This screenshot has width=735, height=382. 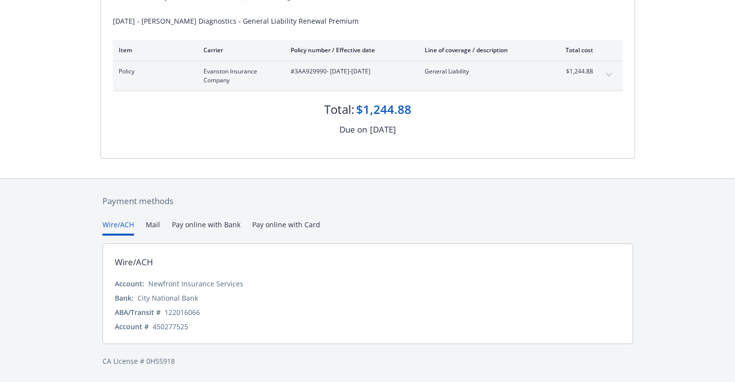 What do you see at coordinates (239, 76) in the screenshot?
I see `span: Evanston Insurance Company` at bounding box center [239, 76].